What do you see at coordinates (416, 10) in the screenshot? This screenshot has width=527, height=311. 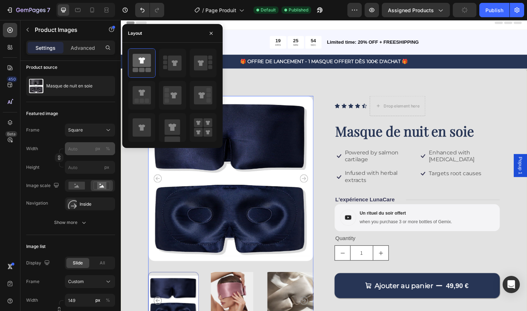 I see `button: Assigned Products` at bounding box center [416, 10].